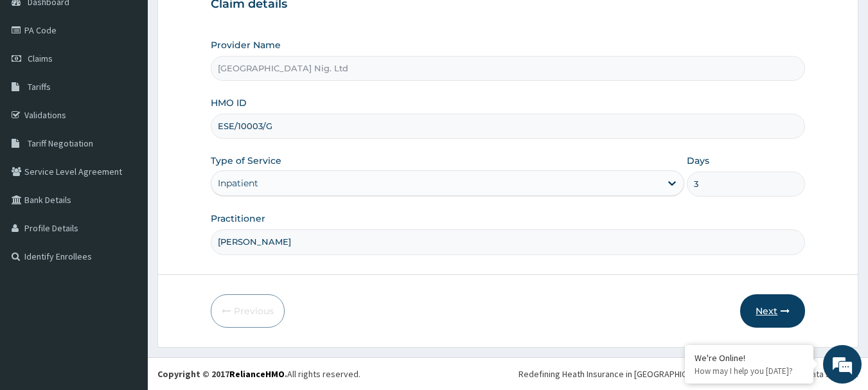 The width and height of the screenshot is (868, 390). I want to click on div: We're Online!, so click(749, 358).